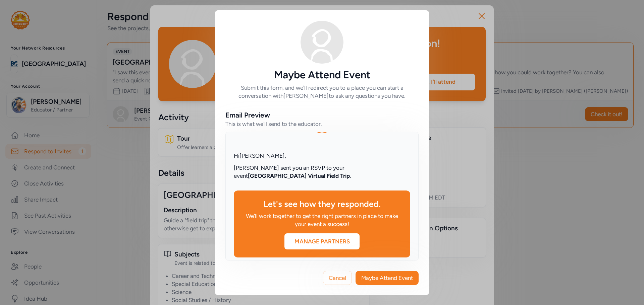 The image size is (644, 305). I want to click on span: Maybe Attend Event, so click(387, 278).